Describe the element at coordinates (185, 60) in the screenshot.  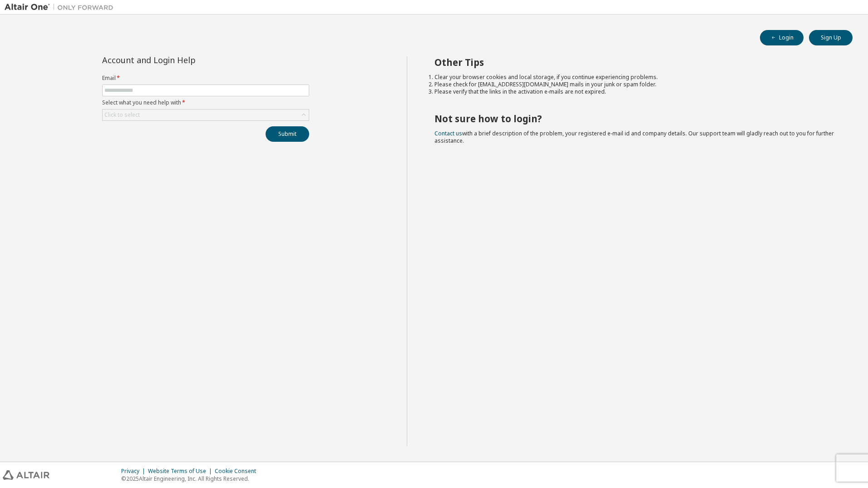
I see `div: Account and Login Help` at that location.